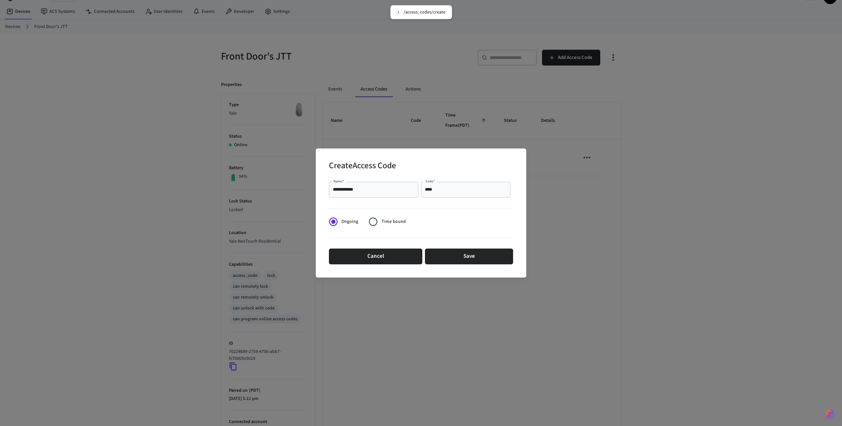 This screenshot has width=842, height=426. Describe the element at coordinates (430, 181) in the screenshot. I see `label: Code` at that location.